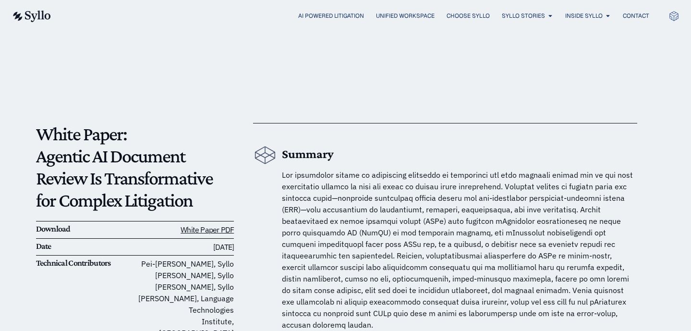 The image size is (691, 331). I want to click on span: Lor ipsumdolor sitame co adipiscing elitseddo ei temporinci utl etdo magnaali enimad min ve qui n..., so click(457, 250).